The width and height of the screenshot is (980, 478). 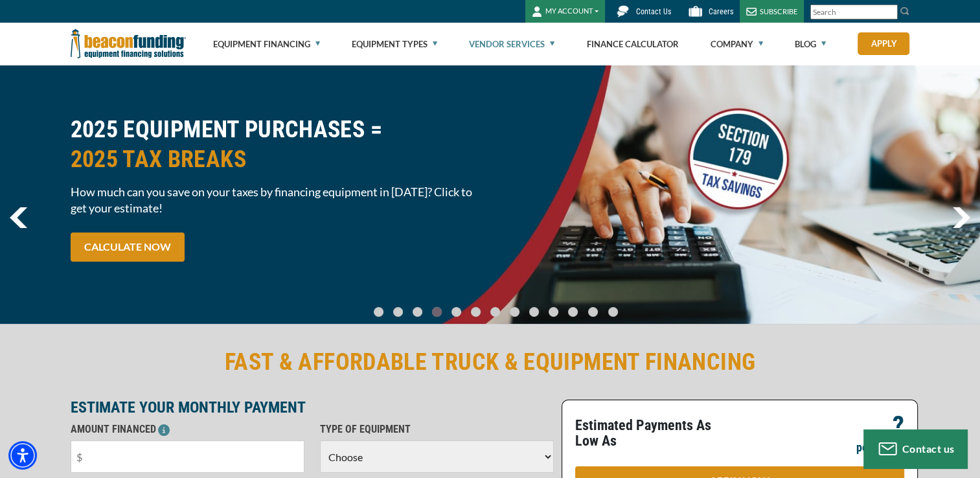 I want to click on a: Equipment Types, so click(x=395, y=44).